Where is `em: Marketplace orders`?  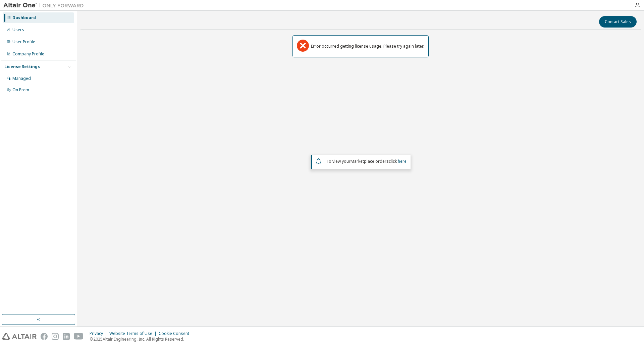
em: Marketplace orders is located at coordinates (370, 161).